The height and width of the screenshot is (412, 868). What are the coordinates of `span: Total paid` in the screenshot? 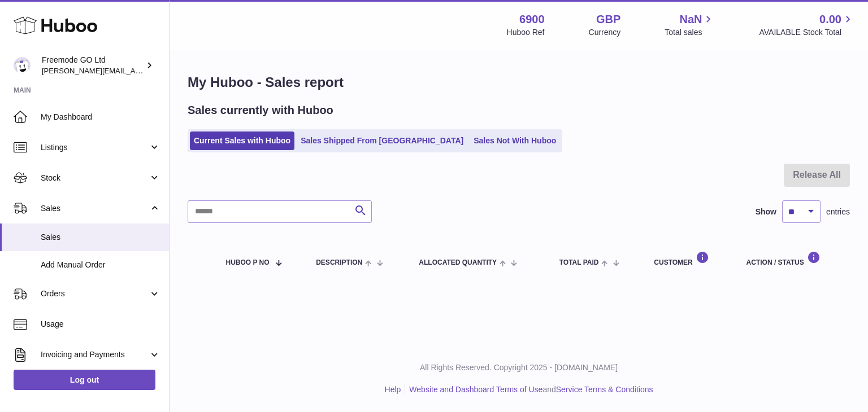 It's located at (580, 262).